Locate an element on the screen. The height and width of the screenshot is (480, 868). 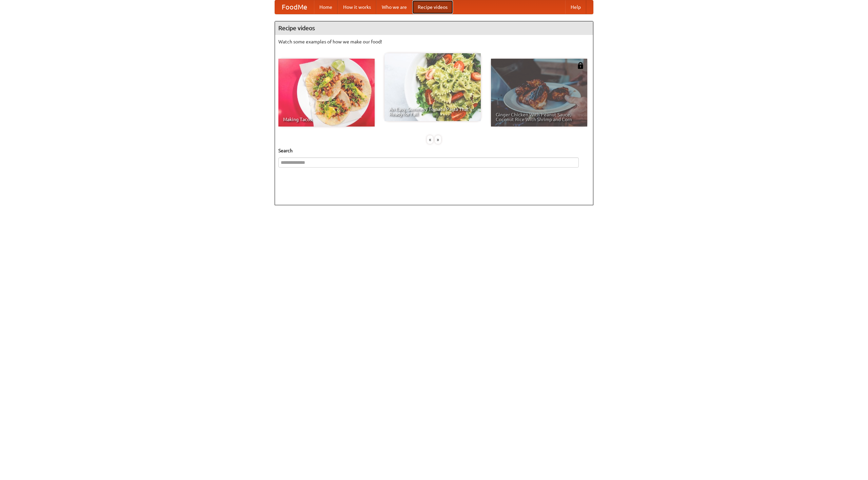
span: Making Tacos is located at coordinates (327, 119).